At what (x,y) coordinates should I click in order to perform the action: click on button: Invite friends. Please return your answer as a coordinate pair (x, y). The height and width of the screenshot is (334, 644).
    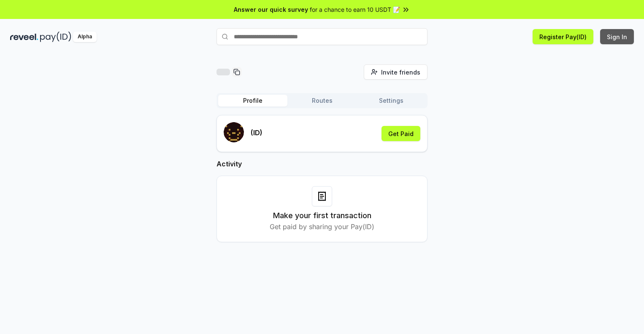
    Looking at the image, I should click on (395, 72).